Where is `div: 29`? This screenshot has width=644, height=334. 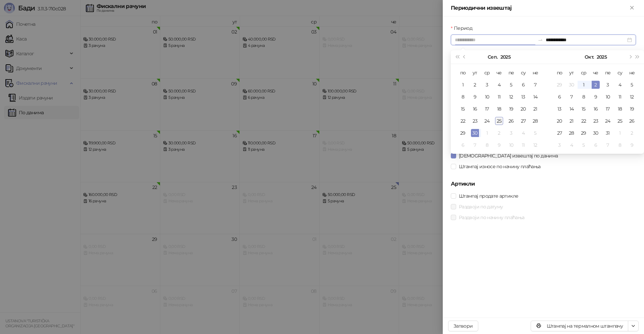 div: 29 is located at coordinates (463, 133).